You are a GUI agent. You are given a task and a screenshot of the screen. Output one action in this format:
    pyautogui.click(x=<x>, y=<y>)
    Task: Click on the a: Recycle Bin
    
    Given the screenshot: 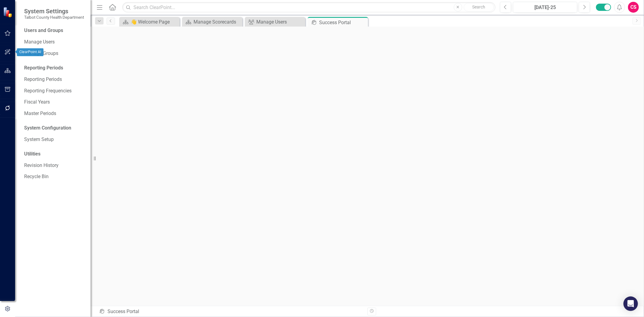 What is the action you would take?
    pyautogui.click(x=54, y=177)
    